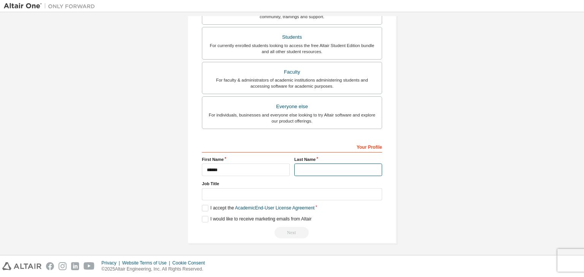 The height and width of the screenshot is (277, 584). I want to click on img: linkedin.svg, so click(75, 266).